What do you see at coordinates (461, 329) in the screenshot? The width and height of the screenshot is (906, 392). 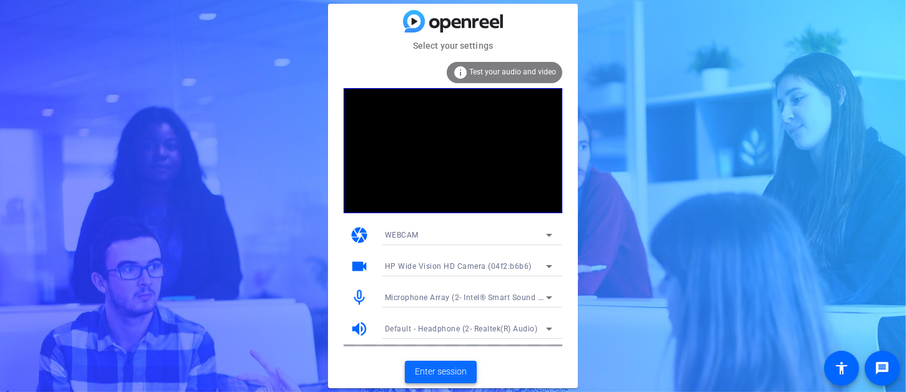 I see `span: Default - Headphone (2- Realtek(R) Audio)` at bounding box center [461, 329].